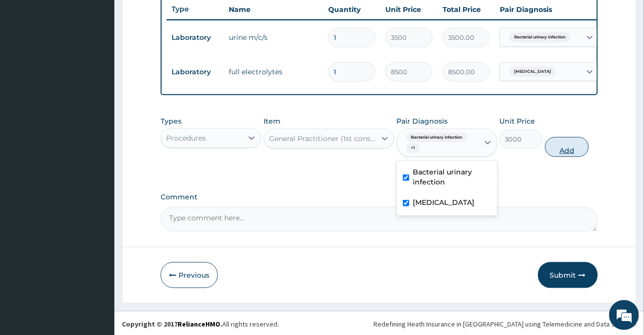  I want to click on label: Pair Diagnosis, so click(423, 121).